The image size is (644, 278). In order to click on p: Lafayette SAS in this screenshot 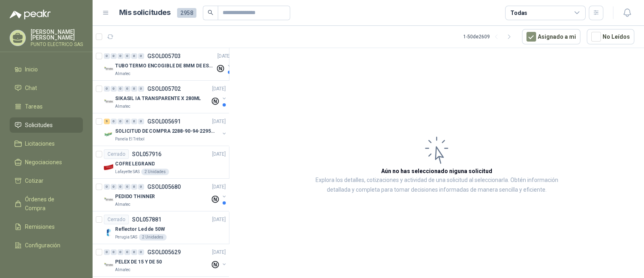, I will do `click(127, 172)`.